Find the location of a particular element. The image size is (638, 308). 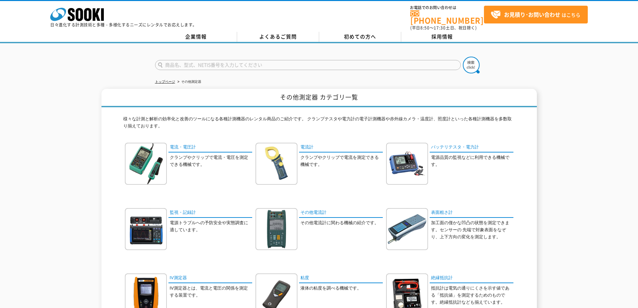

a: お見積り･お問い合わせはこちら is located at coordinates (536, 14).